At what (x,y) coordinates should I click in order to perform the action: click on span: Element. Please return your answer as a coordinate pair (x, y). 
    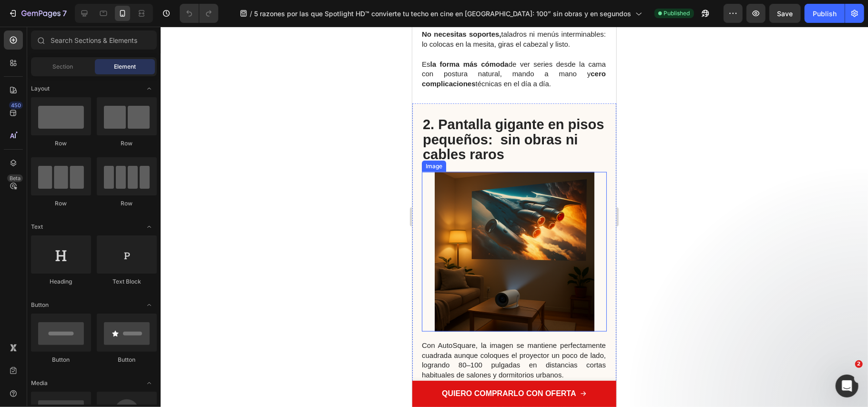
    Looking at the image, I should click on (125, 67).